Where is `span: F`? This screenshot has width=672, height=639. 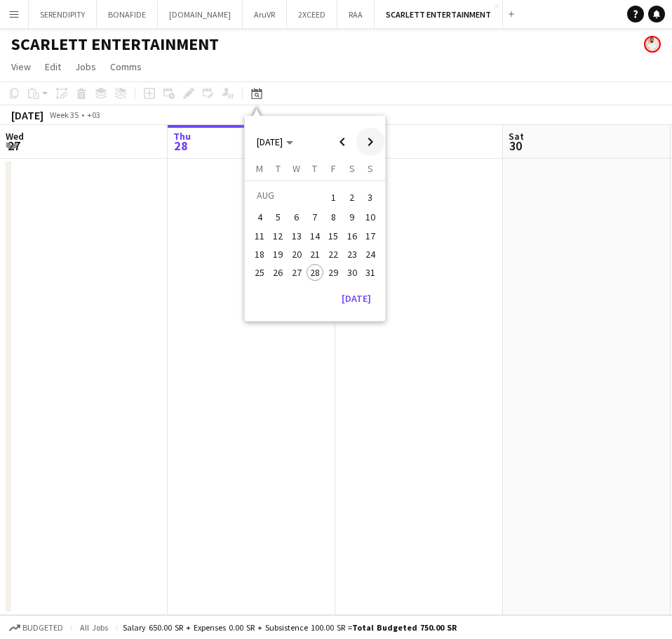
span: F is located at coordinates (334, 168).